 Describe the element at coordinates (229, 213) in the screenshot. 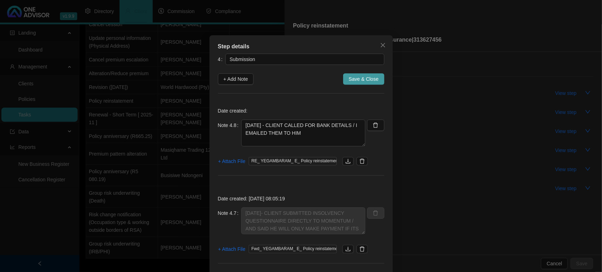

I see `label: Note 4.7` at that location.